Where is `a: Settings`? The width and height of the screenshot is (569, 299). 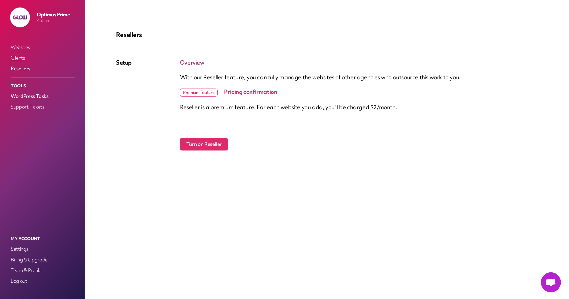
a: Settings is located at coordinates (43, 249).